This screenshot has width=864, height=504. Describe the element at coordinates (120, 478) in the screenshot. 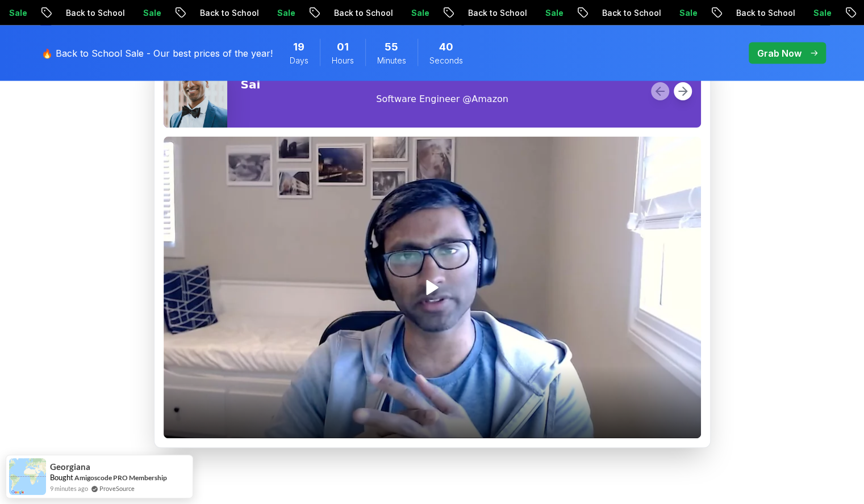

I see `a: Amigoscode PRO Membership` at that location.